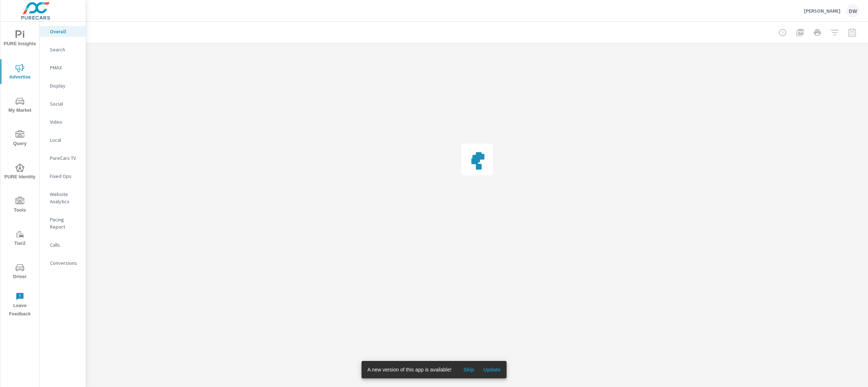 Image resolution: width=868 pixels, height=387 pixels. Describe the element at coordinates (65, 263) in the screenshot. I see `p: Conversions` at that location.